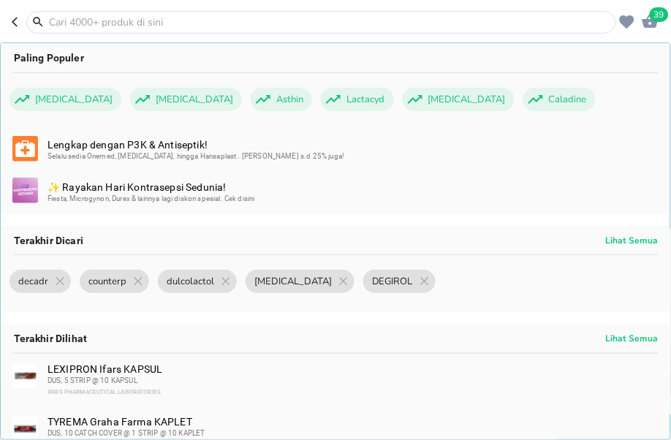 This screenshot has height=440, width=671. I want to click on span: counterp, so click(107, 281).